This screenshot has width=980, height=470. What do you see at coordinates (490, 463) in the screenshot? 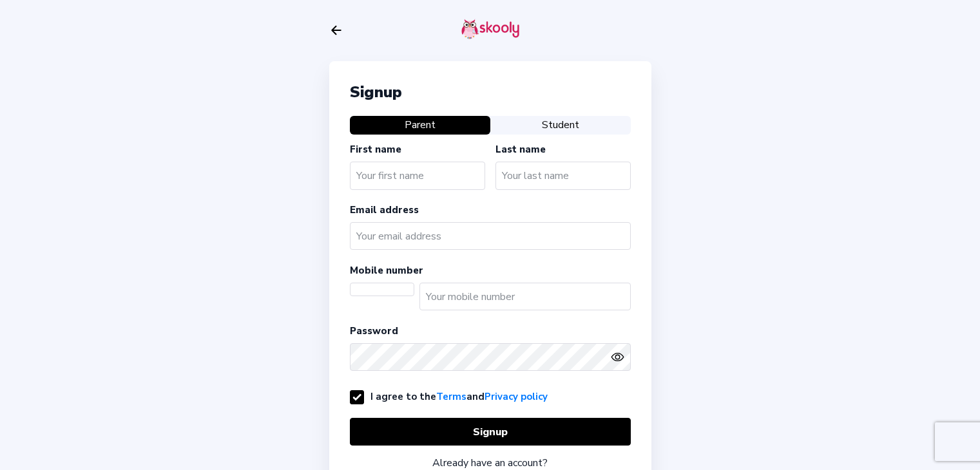
I see `div: Already have an account?` at bounding box center [490, 463].